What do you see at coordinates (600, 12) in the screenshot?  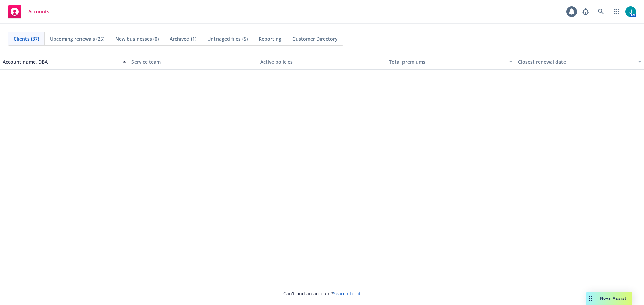 I see `a: Search` at bounding box center [600, 12].